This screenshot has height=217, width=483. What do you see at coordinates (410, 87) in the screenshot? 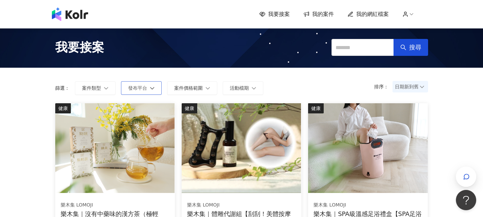
I see `span: 日期新到舊` at bounding box center [410, 87].